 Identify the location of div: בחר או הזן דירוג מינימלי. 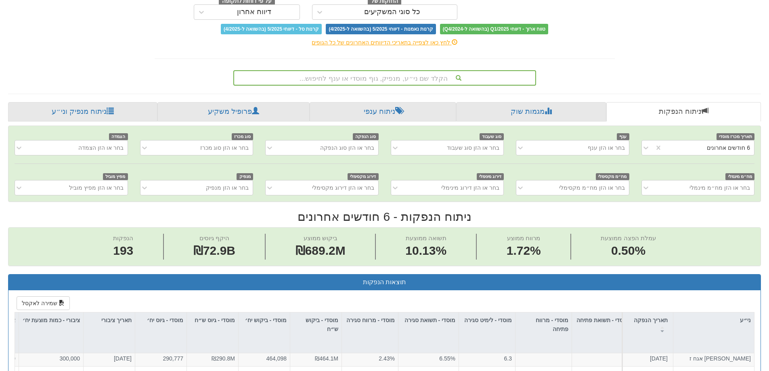
(471, 188).